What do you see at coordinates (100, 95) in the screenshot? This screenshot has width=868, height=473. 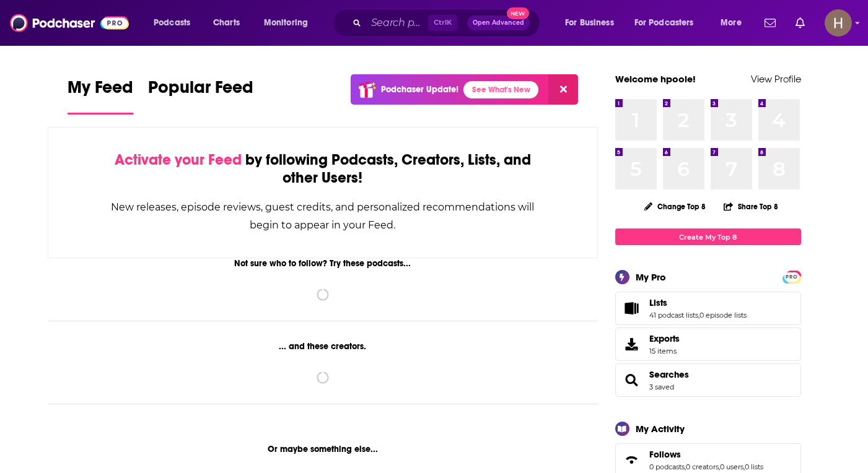 I see `a: My Feed` at bounding box center [100, 95].